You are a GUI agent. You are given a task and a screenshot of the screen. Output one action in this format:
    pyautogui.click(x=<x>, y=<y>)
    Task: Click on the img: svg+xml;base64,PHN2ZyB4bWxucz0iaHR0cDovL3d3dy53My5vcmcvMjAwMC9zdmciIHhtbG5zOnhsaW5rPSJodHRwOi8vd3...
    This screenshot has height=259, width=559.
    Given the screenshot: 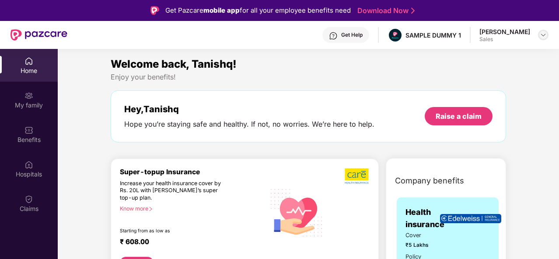 What is the action you would take?
    pyautogui.click(x=297, y=212)
    